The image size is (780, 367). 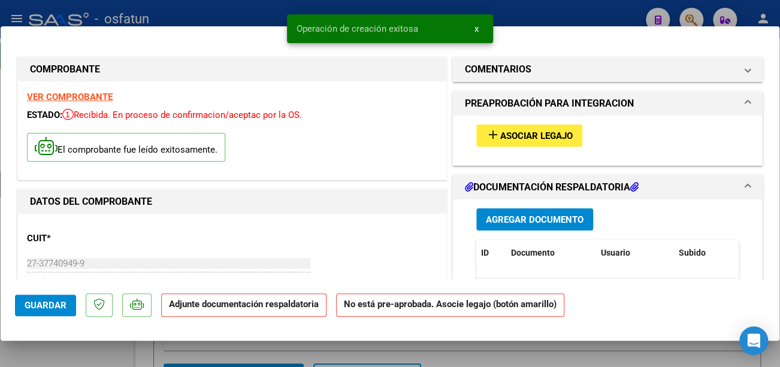 What do you see at coordinates (753, 341) in the screenshot?
I see `div: Open Intercom Messenger` at bounding box center [753, 341].